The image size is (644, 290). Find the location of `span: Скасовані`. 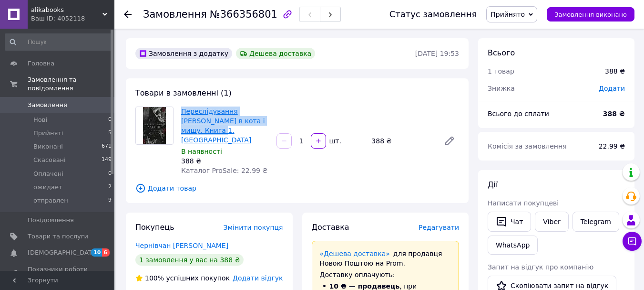

span: Скасовані is located at coordinates (50, 160).